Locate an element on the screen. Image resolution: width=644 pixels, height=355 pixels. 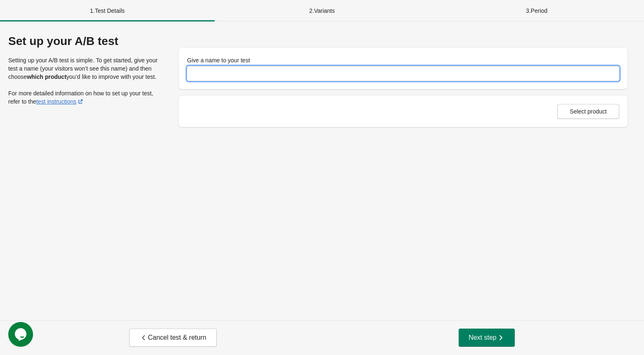
button: Select product is located at coordinates (588, 111).